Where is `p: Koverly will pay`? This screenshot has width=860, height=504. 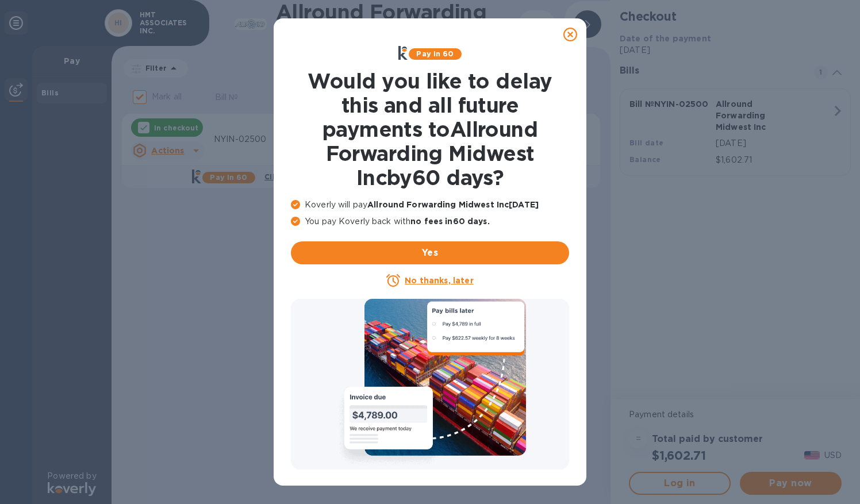 p: Koverly will pay is located at coordinates (430, 205).